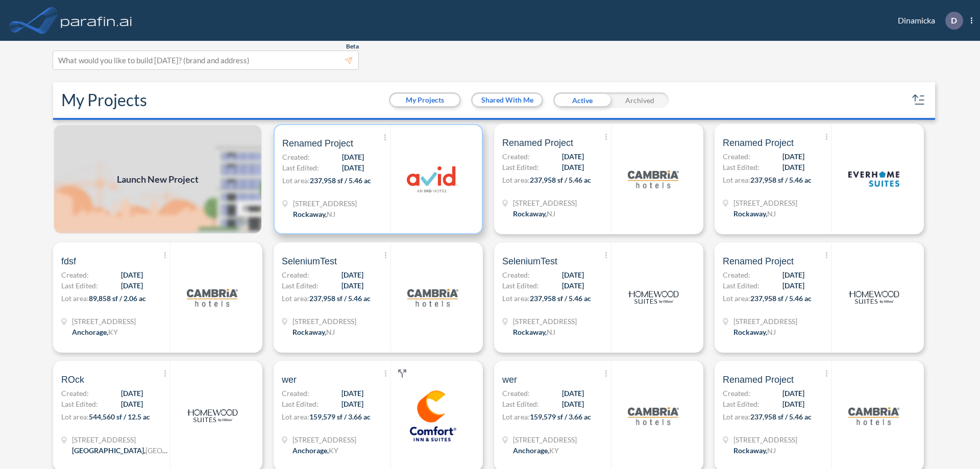 Image resolution: width=980 pixels, height=469 pixels. I want to click on img: add, so click(158, 179).